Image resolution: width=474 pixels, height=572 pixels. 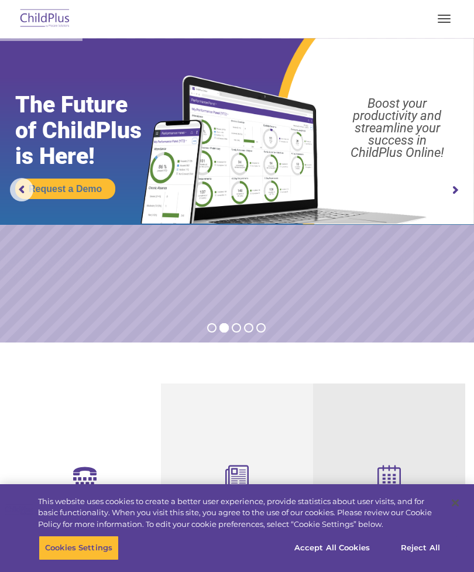 What do you see at coordinates (332, 548) in the screenshot?
I see `button: Accept All Cookies` at bounding box center [332, 548].